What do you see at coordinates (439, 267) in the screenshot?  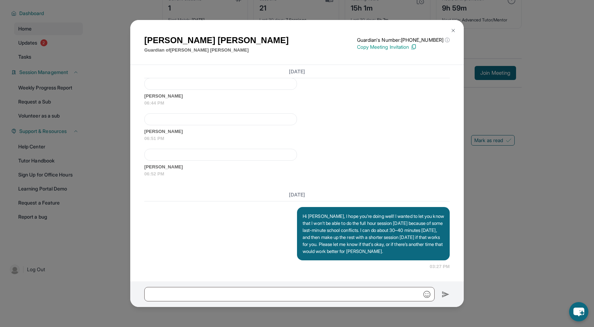 I see `span: 03:27 PM` at bounding box center [439, 267].